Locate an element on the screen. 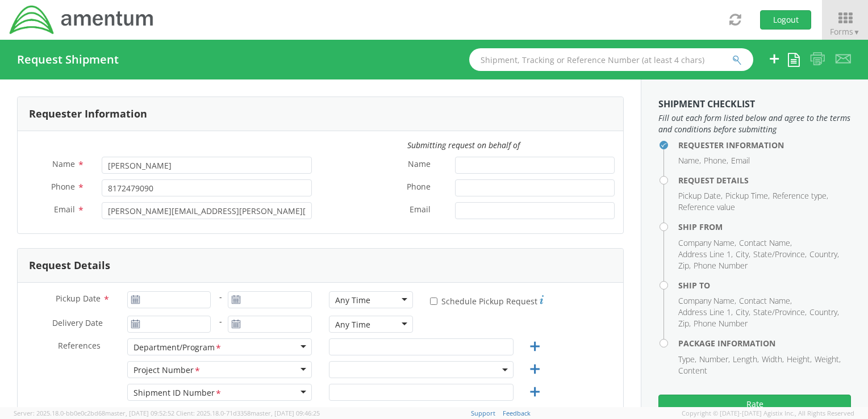 The height and width of the screenshot is (419, 868). img: dyn-intl-logo-049831509241104b2a82.png is located at coordinates (82, 20).